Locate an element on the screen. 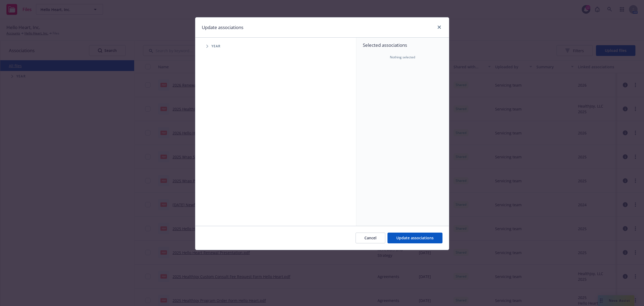  button: Update associations is located at coordinates (415, 238).